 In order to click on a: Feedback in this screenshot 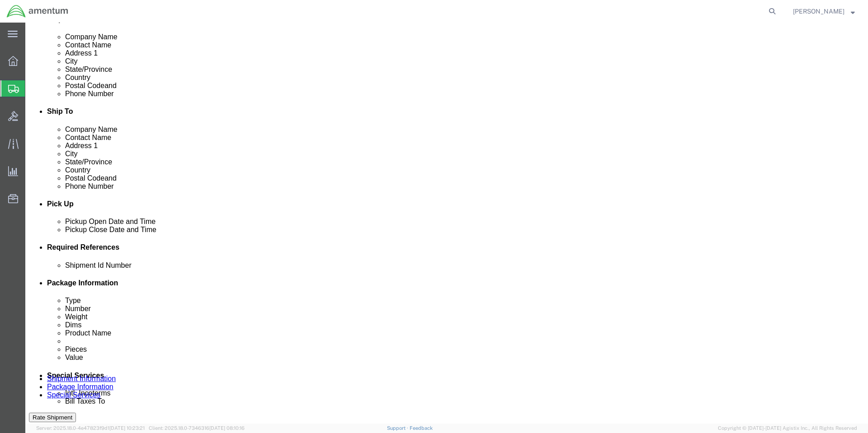, I will do `click(421, 428)`.